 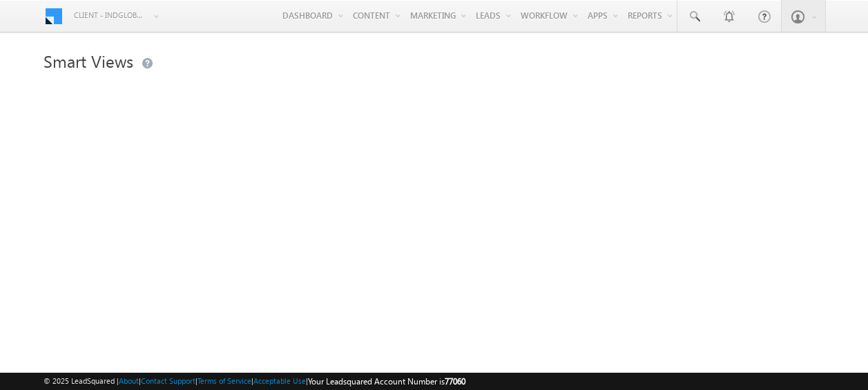 What do you see at coordinates (129, 380) in the screenshot?
I see `a: About` at bounding box center [129, 380].